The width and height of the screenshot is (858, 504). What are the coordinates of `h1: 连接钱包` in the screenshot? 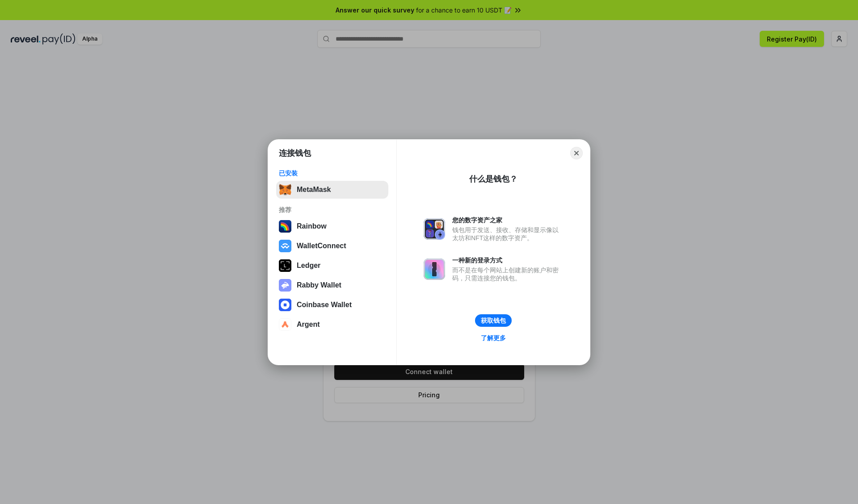 It's located at (295, 153).